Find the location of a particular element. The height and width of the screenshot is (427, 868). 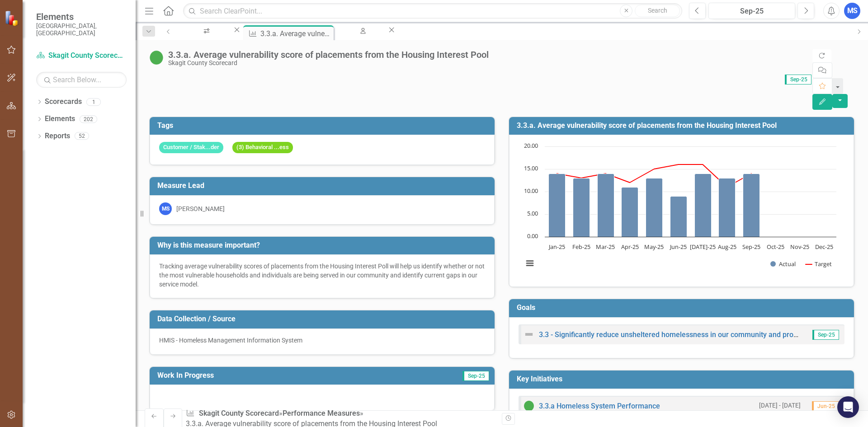

span: Customer / Stak...der is located at coordinates (192, 148).